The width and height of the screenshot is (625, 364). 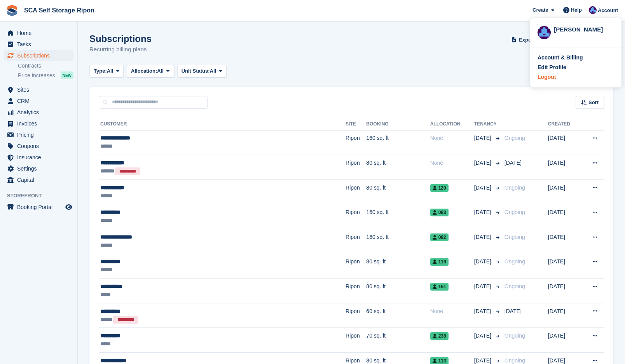 I want to click on span: Price increases, so click(x=36, y=75).